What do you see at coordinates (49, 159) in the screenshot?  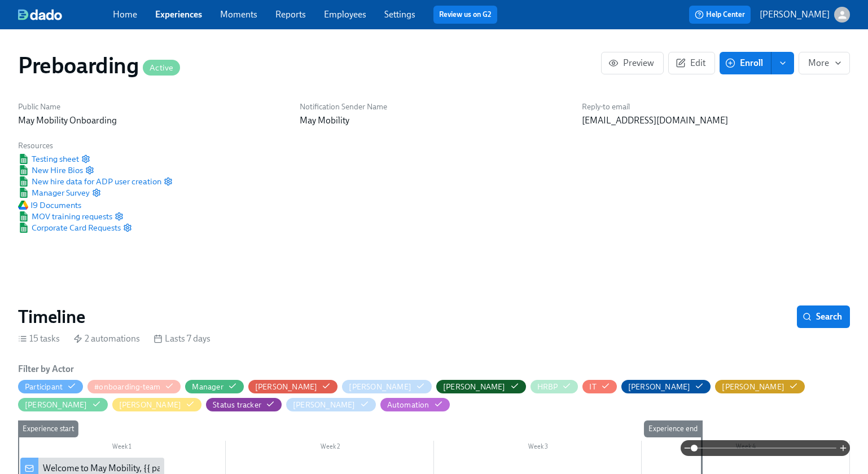 I see `a: Google SheetTesting sheet` at bounding box center [49, 159].